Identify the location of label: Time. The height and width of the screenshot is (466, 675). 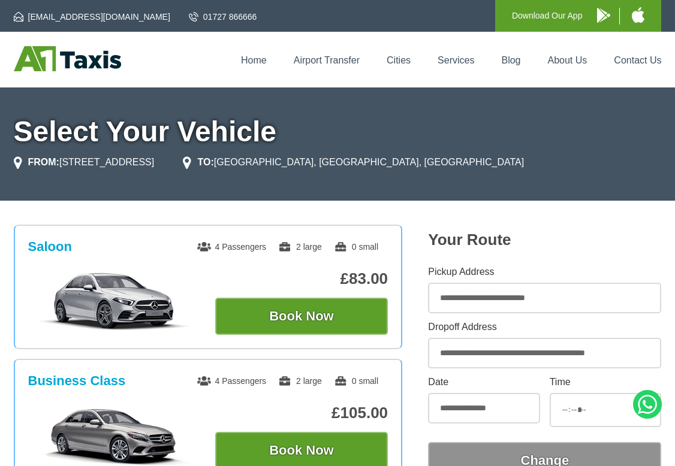
(605, 382).